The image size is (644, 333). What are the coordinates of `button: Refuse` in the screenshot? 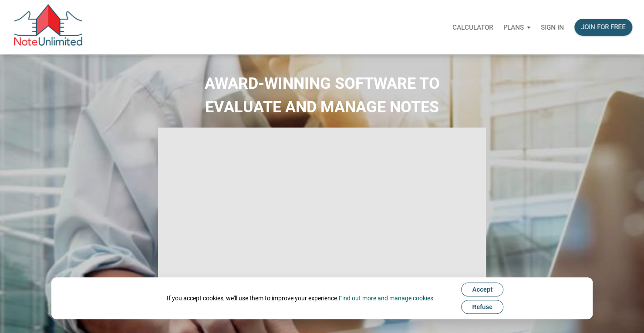 It's located at (482, 307).